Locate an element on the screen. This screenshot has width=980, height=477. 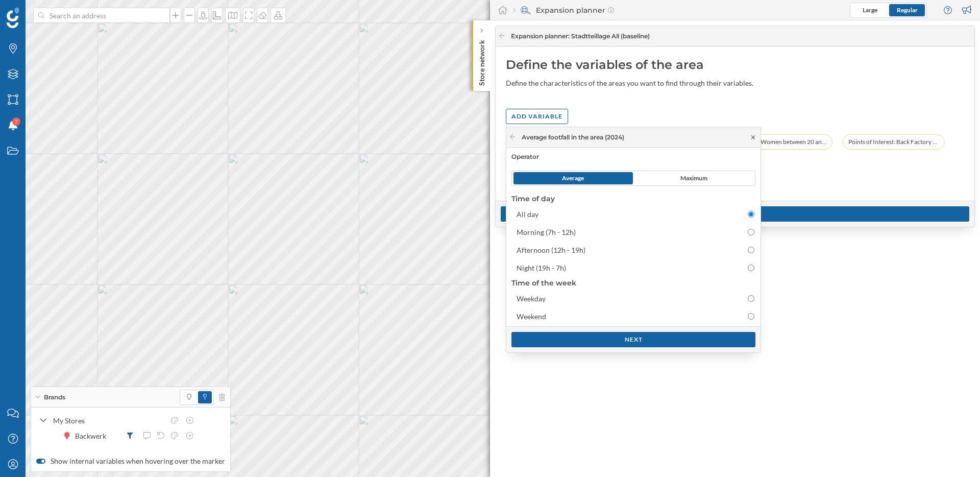
span: Maximum is located at coordinates (694, 178).